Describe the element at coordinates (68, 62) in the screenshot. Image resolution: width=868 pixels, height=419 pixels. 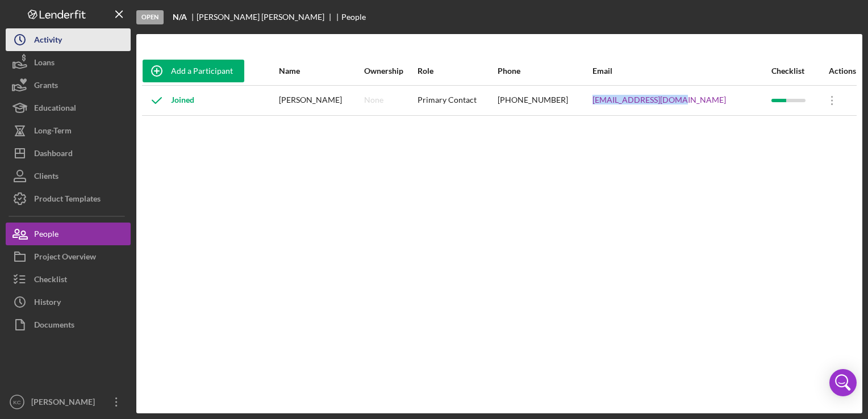
I see `a: Loans` at that location.